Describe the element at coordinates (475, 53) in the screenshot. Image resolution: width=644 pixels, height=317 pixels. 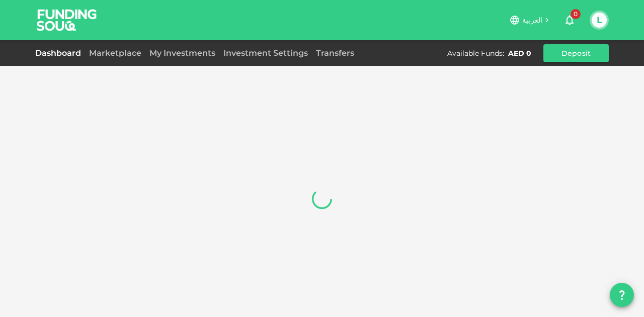
I see `div: Available Funds :` at that location.